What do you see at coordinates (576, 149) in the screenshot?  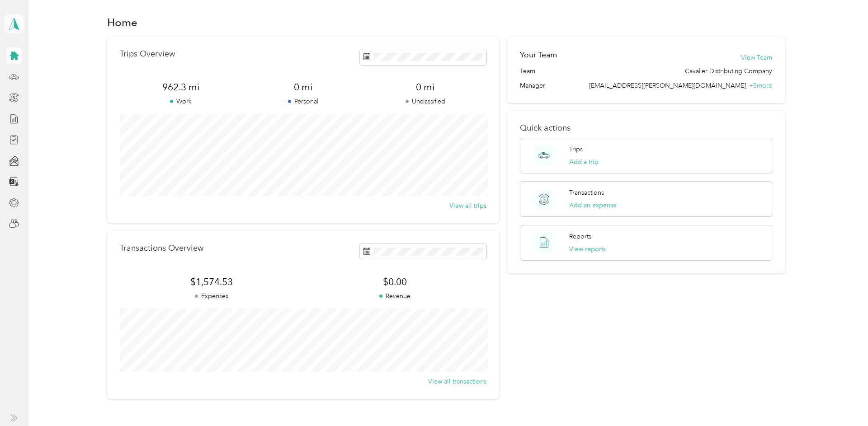 I see `p: Trips` at bounding box center [576, 149].